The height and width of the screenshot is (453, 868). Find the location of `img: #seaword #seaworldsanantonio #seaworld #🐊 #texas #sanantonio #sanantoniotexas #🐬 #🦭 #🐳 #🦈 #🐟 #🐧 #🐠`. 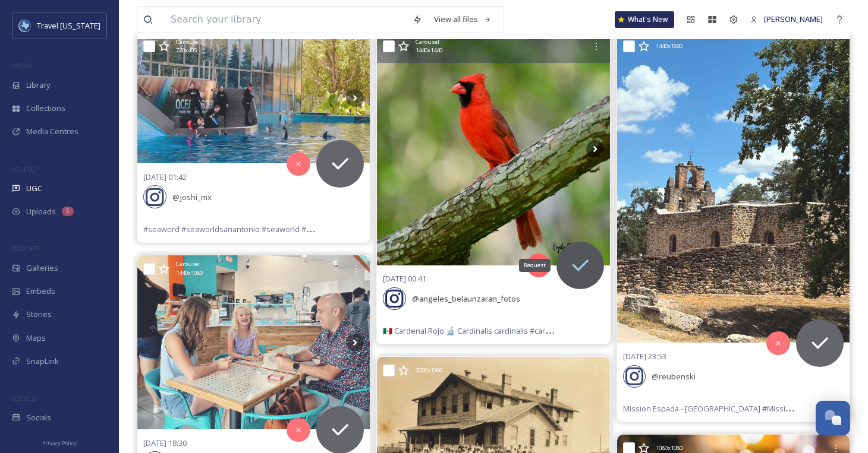

img: #seaword #seaworldsanantonio #seaworld #🐊 #texas #sanantonio #sanantoniotexas #🐬 #🦭 #🐳 #🦈 #🐟 #🐧 #🐠 is located at coordinates (253, 98).